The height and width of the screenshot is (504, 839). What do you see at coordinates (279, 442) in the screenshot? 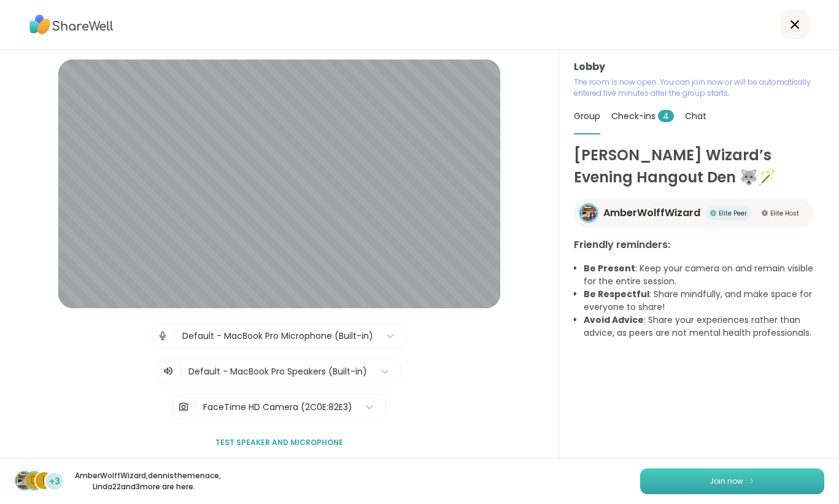
I see `button: Test speaker and microphone` at bounding box center [279, 442].